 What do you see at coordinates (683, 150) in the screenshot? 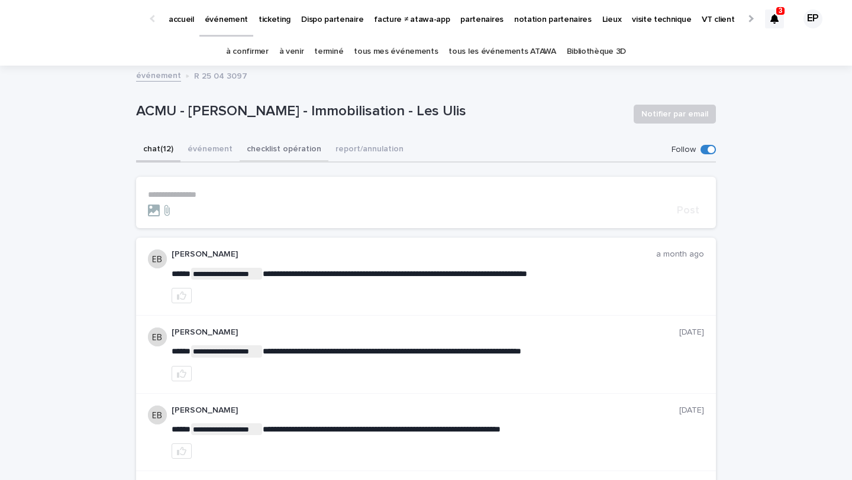
I see `p: Follow` at bounding box center [683, 150].